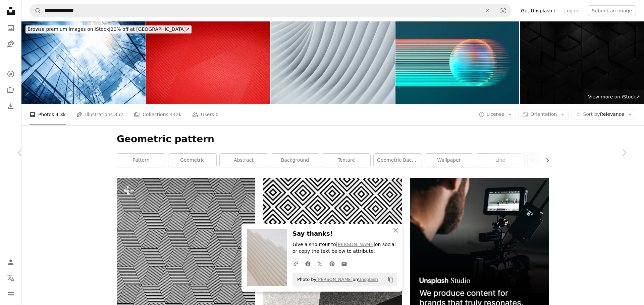 This screenshot has height=305, width=644. I want to click on a: Get Unsplash+, so click(539, 11).